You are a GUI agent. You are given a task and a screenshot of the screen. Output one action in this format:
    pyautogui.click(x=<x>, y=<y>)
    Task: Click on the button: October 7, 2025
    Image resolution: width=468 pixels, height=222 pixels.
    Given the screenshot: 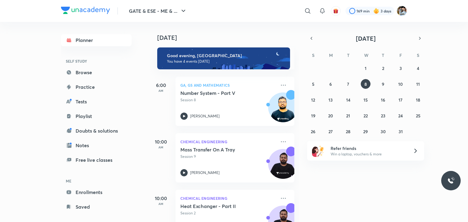 What is the action you would take?
    pyautogui.click(x=348, y=84)
    